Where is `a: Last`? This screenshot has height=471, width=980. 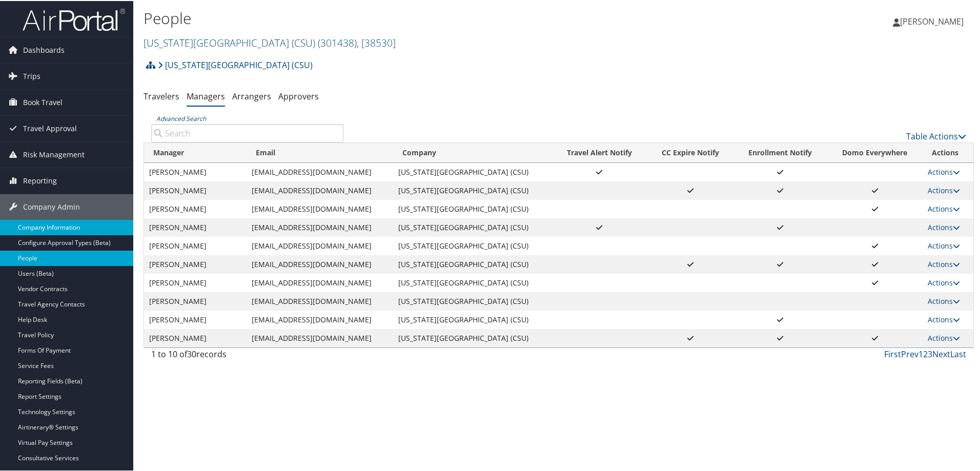
a: Last is located at coordinates (958, 353).